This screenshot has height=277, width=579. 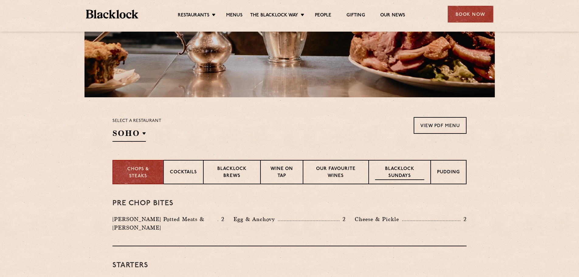 What do you see at coordinates (393, 16) in the screenshot?
I see `a: Our News` at bounding box center [393, 16].